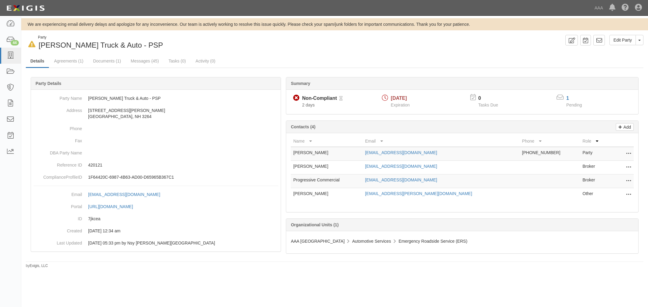  I want to click on dt: Address, so click(58, 109).